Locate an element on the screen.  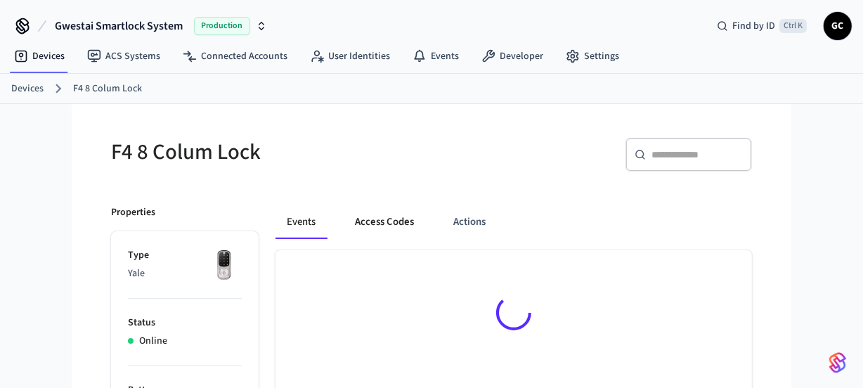
p: Yale is located at coordinates (185, 274).